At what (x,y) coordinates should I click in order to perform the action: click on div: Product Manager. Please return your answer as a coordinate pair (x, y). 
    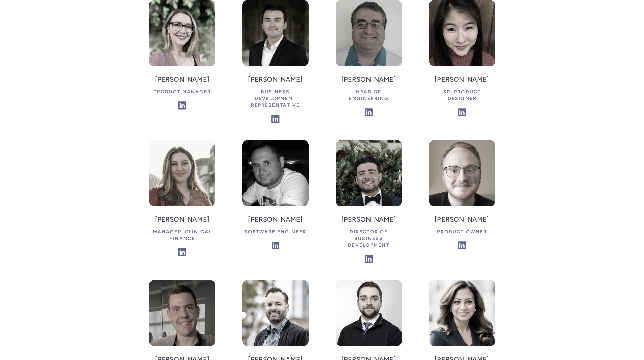
    Looking at the image, I should click on (182, 92).